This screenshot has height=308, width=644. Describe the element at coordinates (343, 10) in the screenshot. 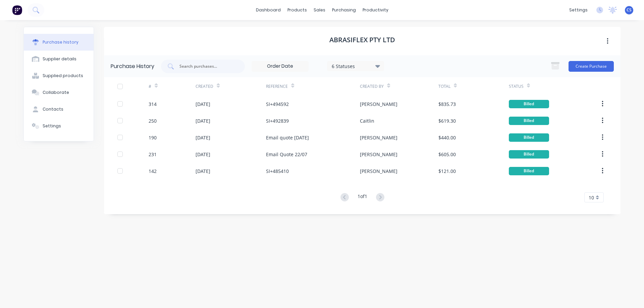

I see `div: purchasing` at that location.